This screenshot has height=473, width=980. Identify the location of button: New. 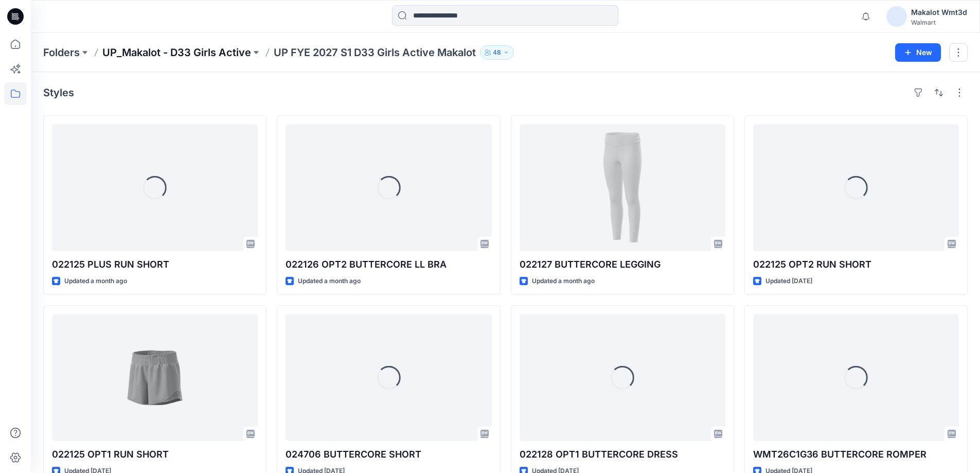
(918, 53).